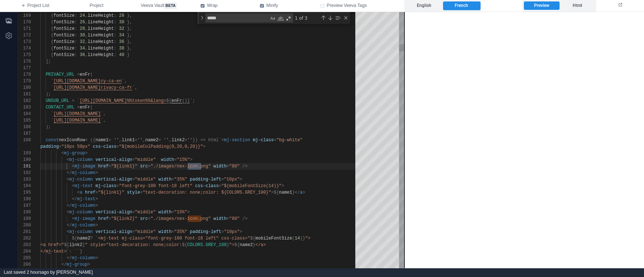  I want to click on span: enFr, so click(176, 101).